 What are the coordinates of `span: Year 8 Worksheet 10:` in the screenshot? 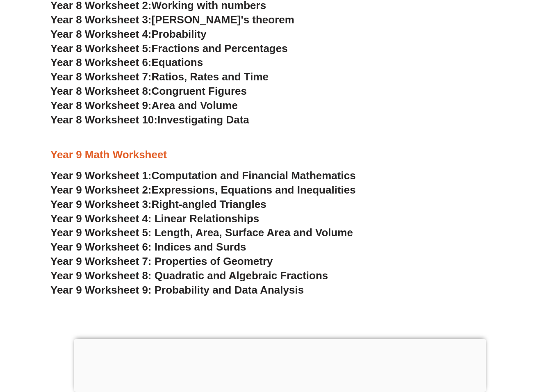 It's located at (104, 120).